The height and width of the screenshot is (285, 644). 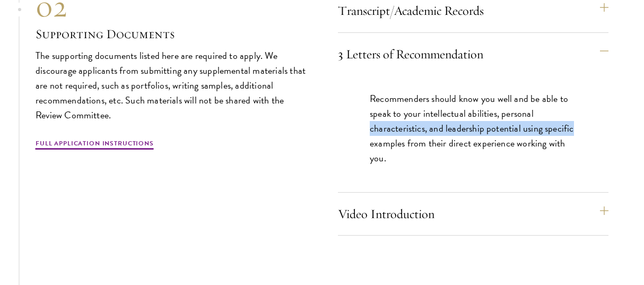 What do you see at coordinates (171, 34) in the screenshot?
I see `h3: Supporting Documents` at bounding box center [171, 34].